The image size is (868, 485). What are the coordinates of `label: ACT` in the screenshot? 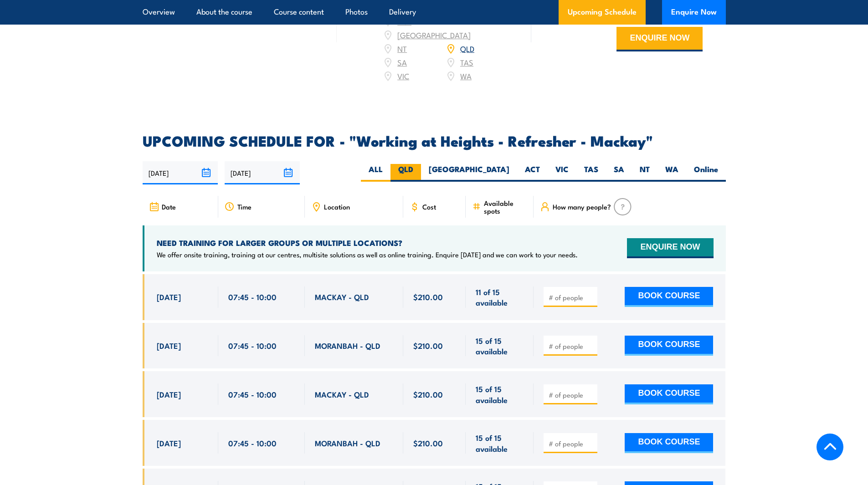 It's located at (533, 173).